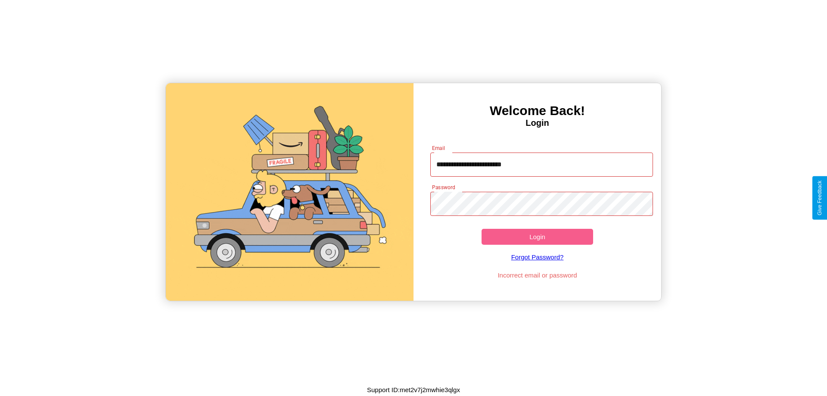  I want to click on a: Forgot Password?, so click(538, 257).